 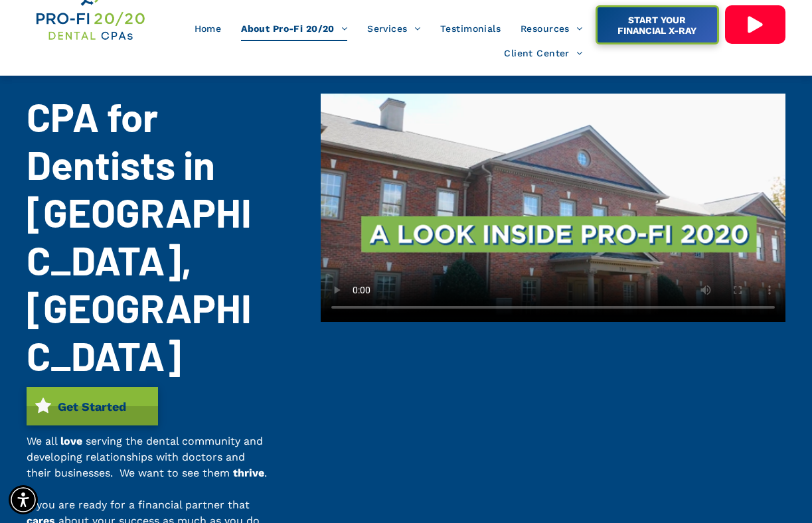 I want to click on span: START YOUR FINANCIAL X-RAY, so click(x=658, y=25).